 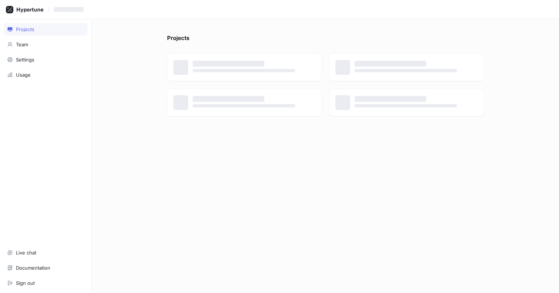 What do you see at coordinates (46, 60) in the screenshot?
I see `a: Settings` at bounding box center [46, 60].